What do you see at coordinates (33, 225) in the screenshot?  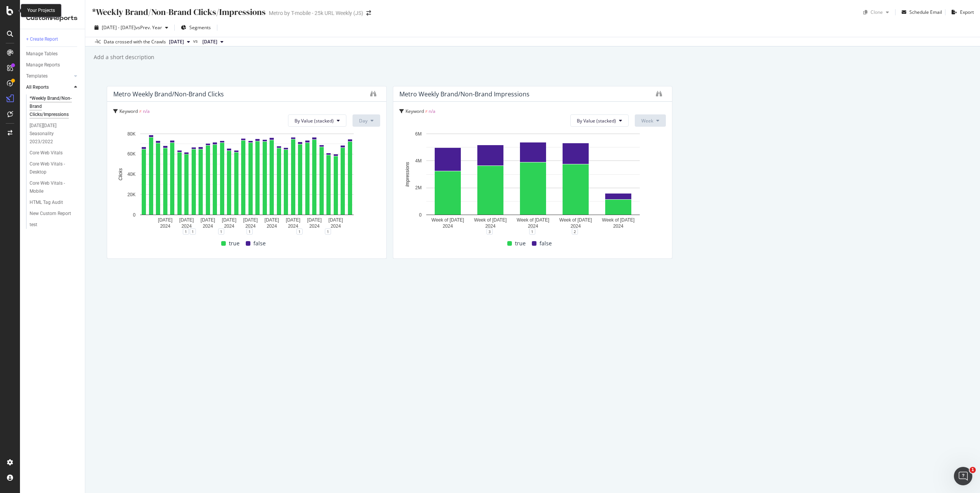 I see `div: test` at bounding box center [33, 225].